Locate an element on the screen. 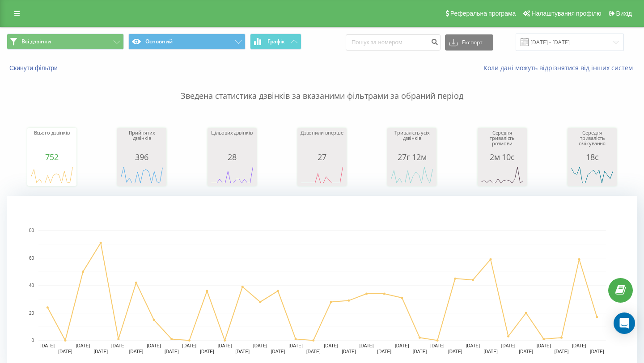 This screenshot has height=363, width=644. button: Основний is located at coordinates (187, 41).